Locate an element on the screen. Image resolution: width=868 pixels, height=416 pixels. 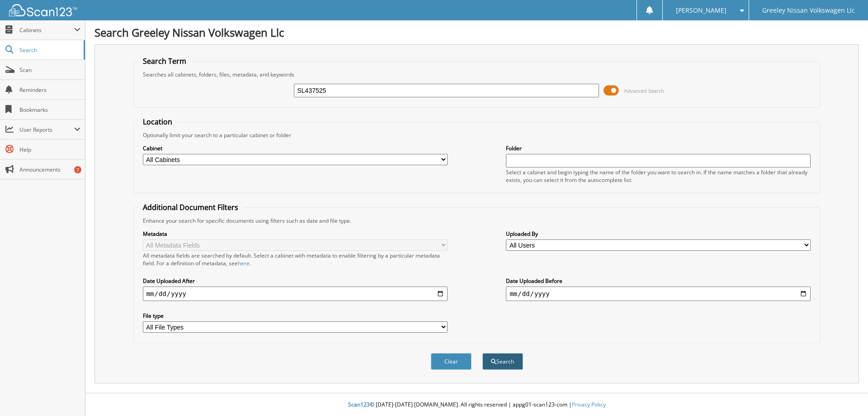
span: Scan123 is located at coordinates (359, 404).